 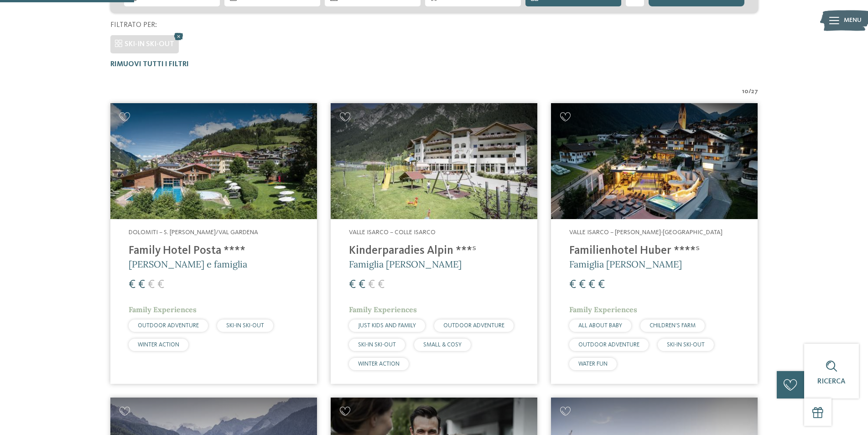 I want to click on span: ALL ABOUT BABY, so click(x=600, y=325).